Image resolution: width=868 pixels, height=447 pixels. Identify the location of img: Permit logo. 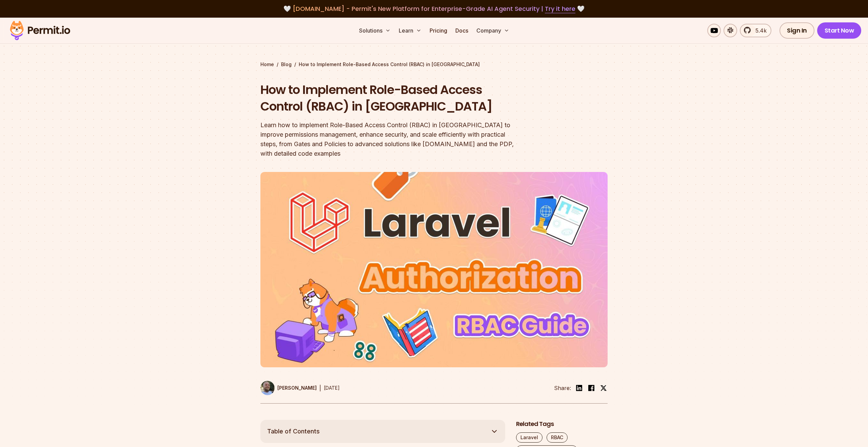
(40, 30).